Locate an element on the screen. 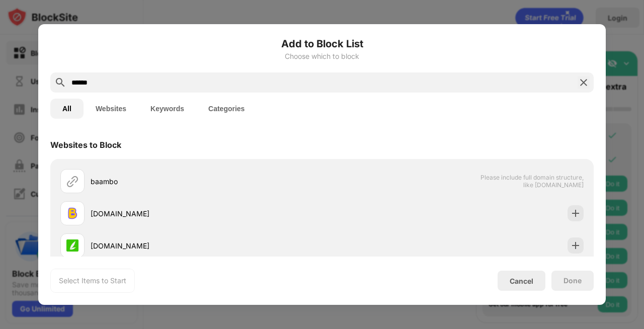 The height and width of the screenshot is (329, 644). button: All is located at coordinates (67, 109).